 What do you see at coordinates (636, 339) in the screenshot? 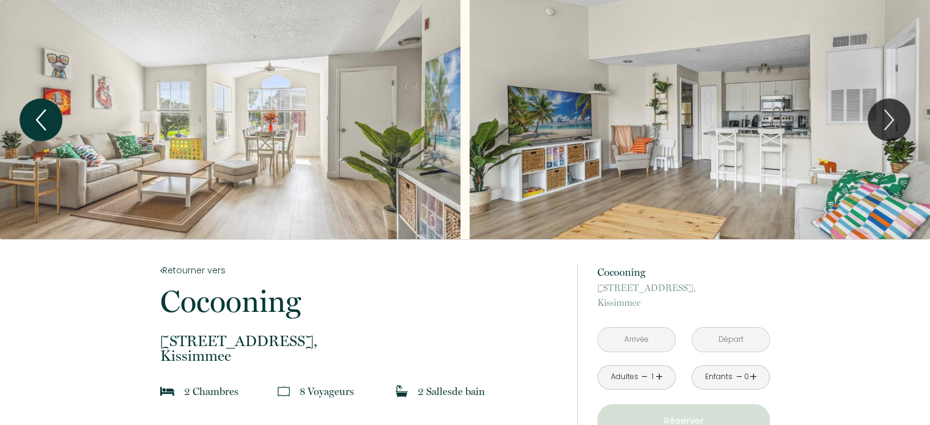
I see `input: Arrivée` at bounding box center [636, 339].